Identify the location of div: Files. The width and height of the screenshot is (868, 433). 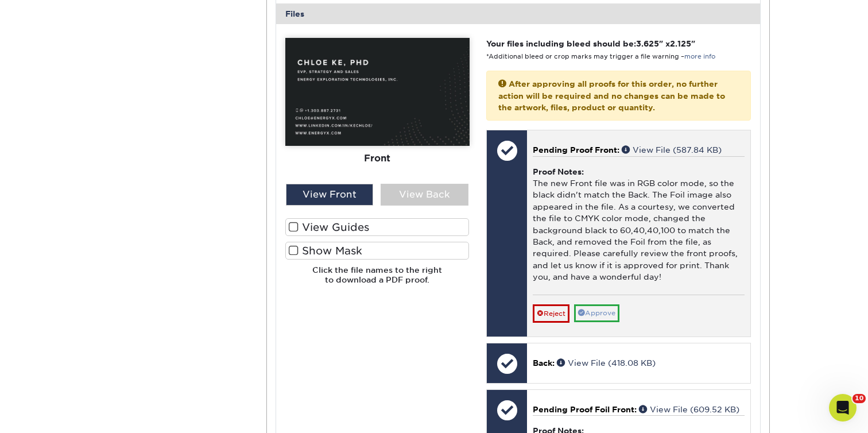
(518, 14).